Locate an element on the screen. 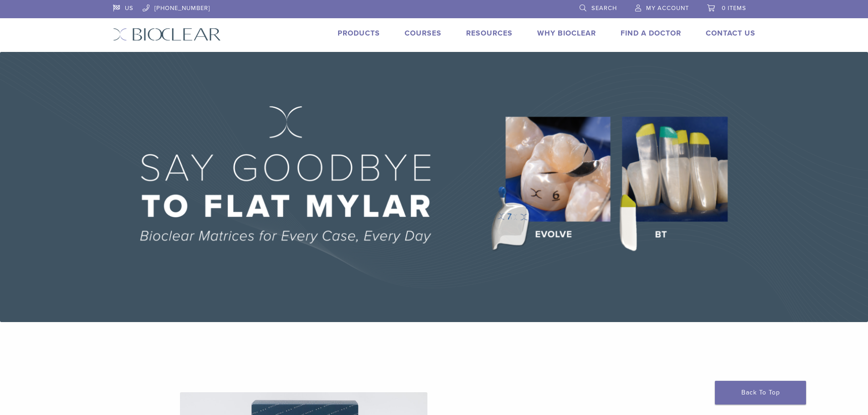  span: My Account is located at coordinates (668, 8).